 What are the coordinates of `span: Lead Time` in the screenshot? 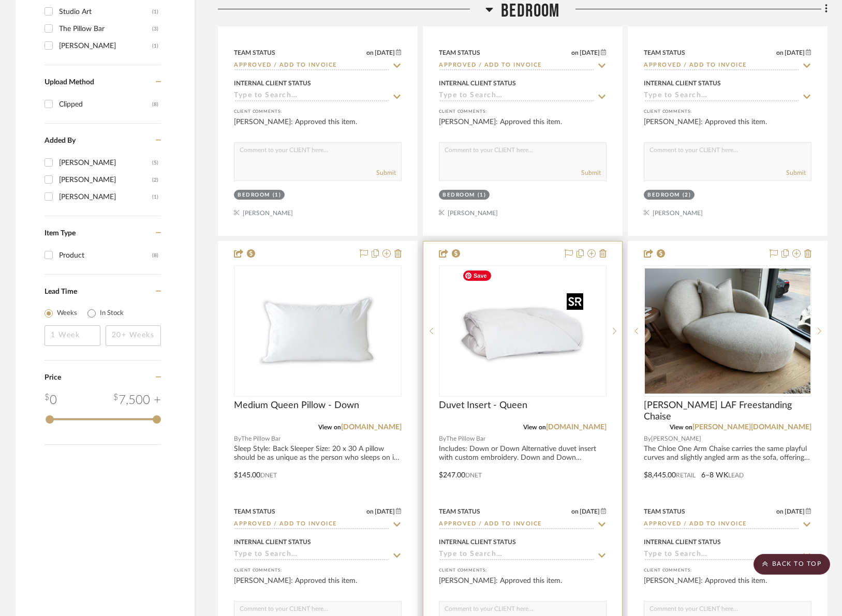 It's located at (61, 292).